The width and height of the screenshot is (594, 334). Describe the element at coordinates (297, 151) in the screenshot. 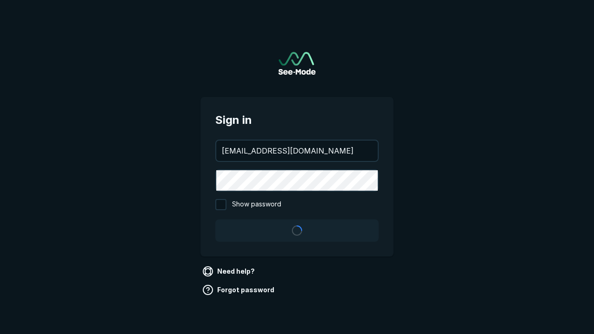

I see `input: your@email.com` at that location.